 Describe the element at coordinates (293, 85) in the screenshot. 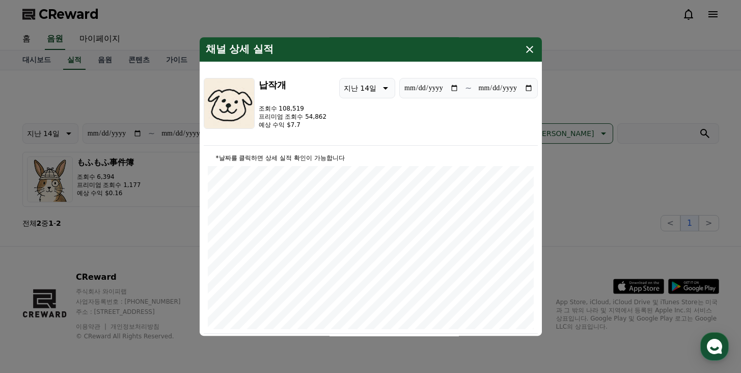

I see `h3: 납작개` at that location.